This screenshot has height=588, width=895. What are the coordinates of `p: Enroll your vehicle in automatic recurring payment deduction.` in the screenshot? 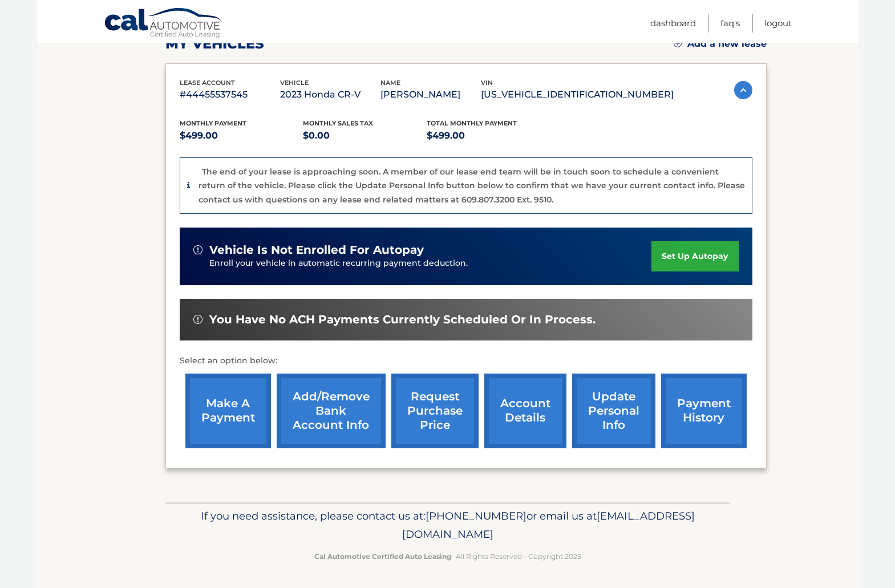 It's located at (430, 264).